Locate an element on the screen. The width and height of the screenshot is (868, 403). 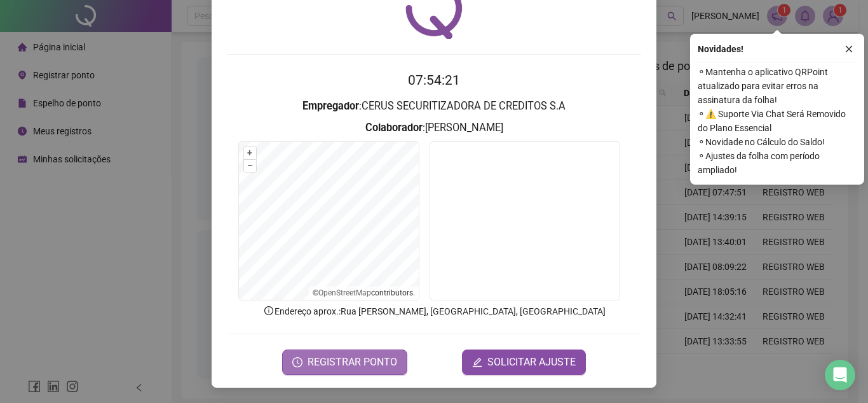
span: ⚬ Ajustes da folha com período ampliado! is located at coordinates (777, 163).